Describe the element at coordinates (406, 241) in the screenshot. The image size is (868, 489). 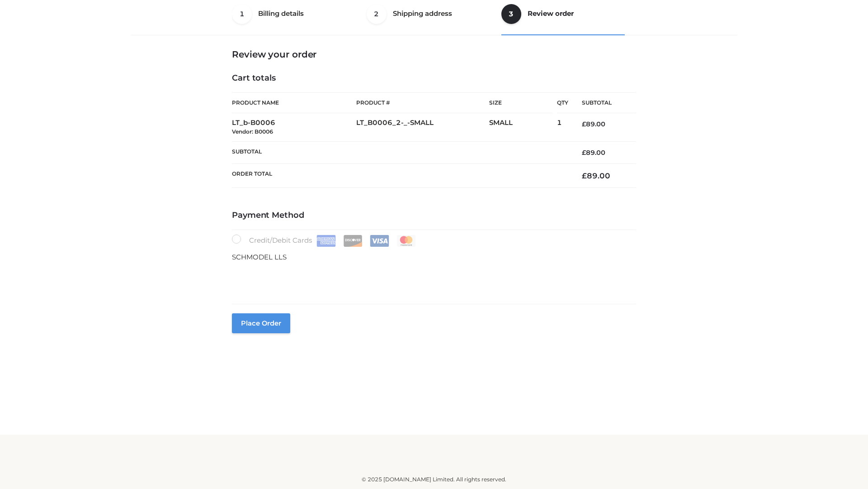
I see `img: Mastercard` at that location.